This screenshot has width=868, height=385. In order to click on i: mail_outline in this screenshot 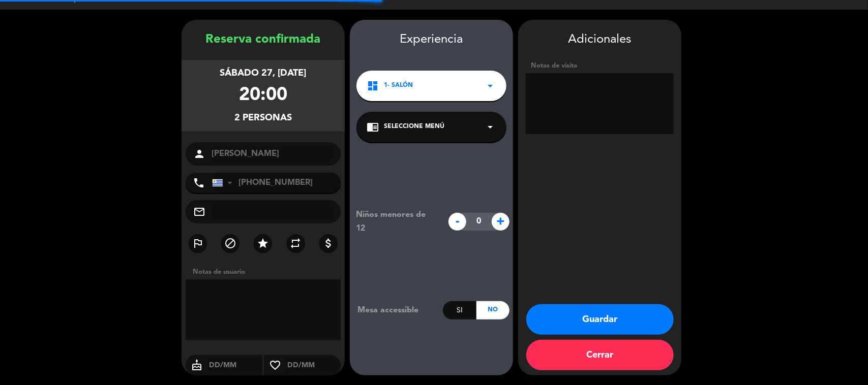, I will do `click(199, 212)`.